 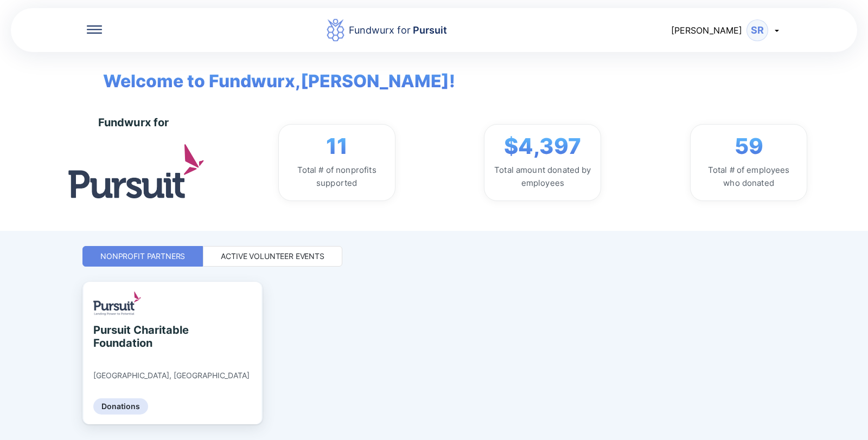 I want to click on div: Total # of nonprofits supported, so click(x=337, y=177).